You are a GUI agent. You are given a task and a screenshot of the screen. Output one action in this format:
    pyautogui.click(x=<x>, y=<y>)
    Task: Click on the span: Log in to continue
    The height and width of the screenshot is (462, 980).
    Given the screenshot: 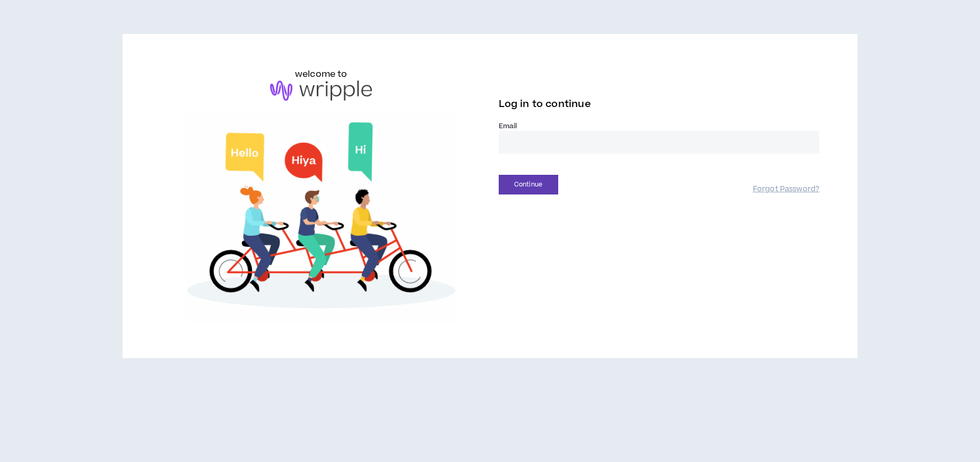 What is the action you would take?
    pyautogui.click(x=545, y=104)
    